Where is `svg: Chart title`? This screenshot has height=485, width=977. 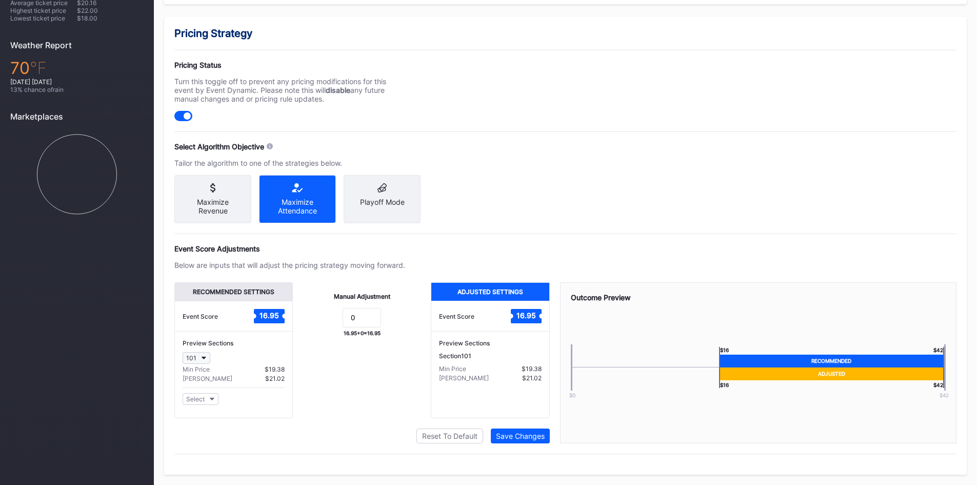 svg: Chart title is located at coordinates (77, 174).